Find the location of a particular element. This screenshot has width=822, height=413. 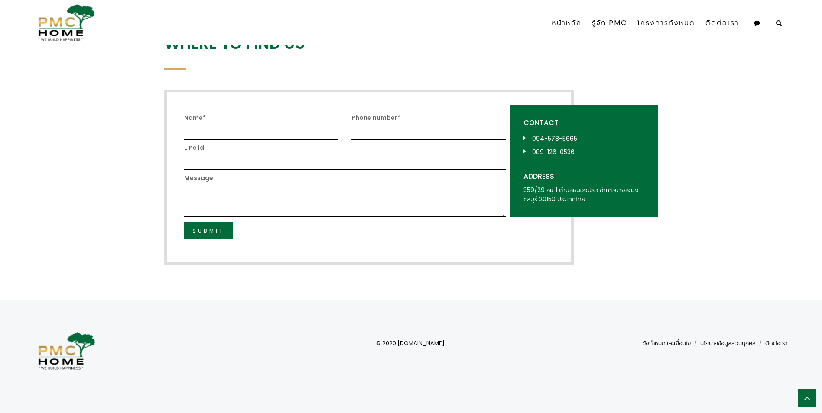

label: Name* is located at coordinates (195, 118).